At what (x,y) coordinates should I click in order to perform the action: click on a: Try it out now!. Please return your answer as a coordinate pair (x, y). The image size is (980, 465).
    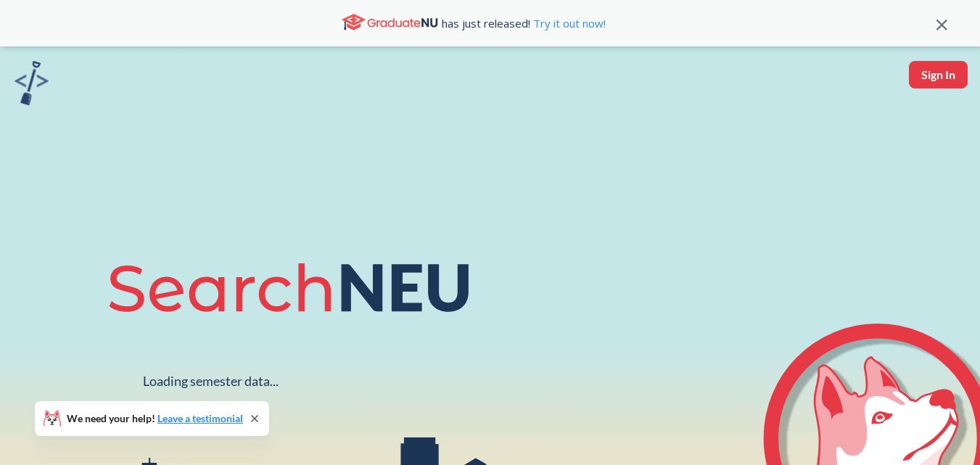
    Looking at the image, I should click on (568, 23).